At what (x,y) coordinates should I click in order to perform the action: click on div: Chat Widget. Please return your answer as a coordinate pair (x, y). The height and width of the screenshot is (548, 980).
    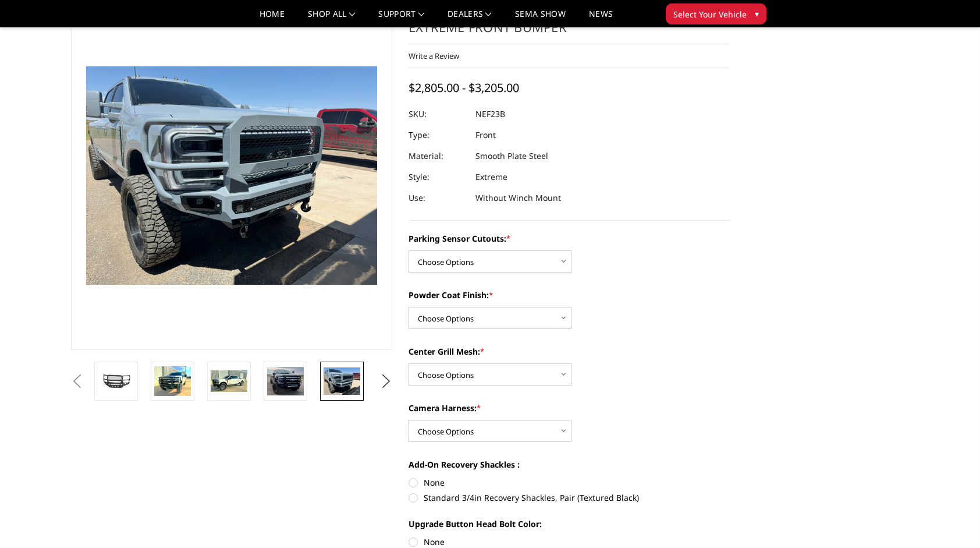
    Looking at the image, I should click on (951, 520).